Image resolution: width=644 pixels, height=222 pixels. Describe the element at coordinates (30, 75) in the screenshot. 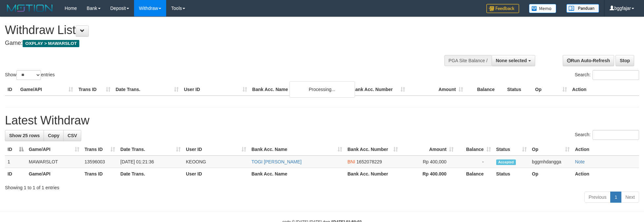

I see `label: Show entries` at that location.